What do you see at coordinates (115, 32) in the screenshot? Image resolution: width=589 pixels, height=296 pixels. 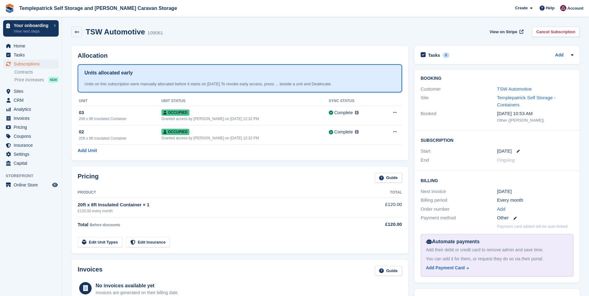 I see `h2: TSW Automotive` at bounding box center [115, 32].